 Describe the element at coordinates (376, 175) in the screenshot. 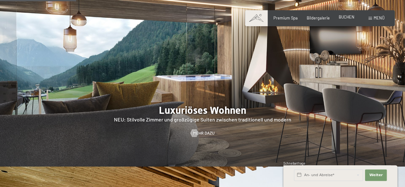

I see `button: Weiter` at that location.